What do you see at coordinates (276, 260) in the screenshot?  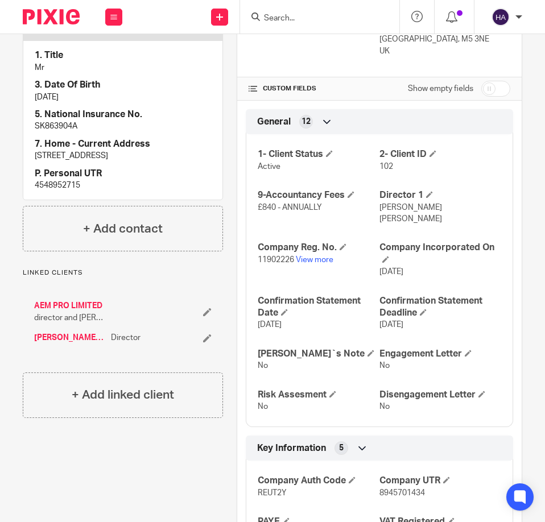 I see `span: 11902226` at bounding box center [276, 260].